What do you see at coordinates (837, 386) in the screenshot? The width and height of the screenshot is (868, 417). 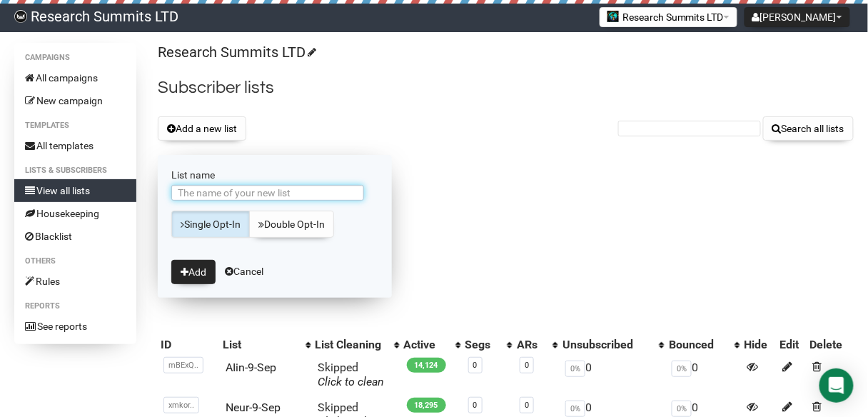 I see `div: Open Intercom Messenger` at bounding box center [837, 386].